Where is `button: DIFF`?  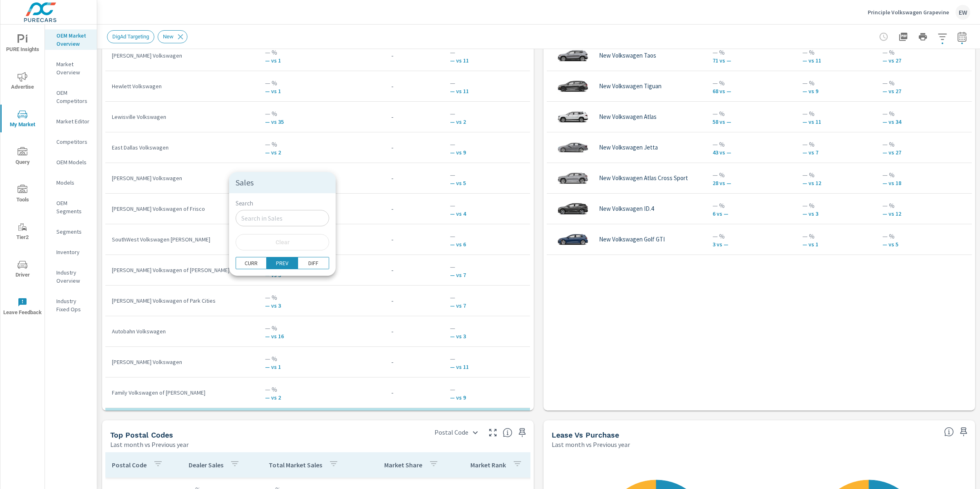 button: DIFF is located at coordinates (314, 263).